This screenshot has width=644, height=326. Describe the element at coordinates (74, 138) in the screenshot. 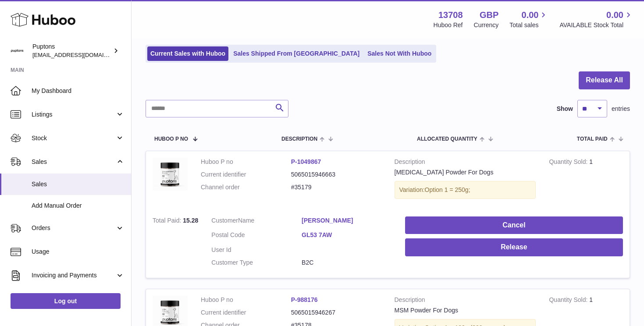

I see `span: Stock` at that location.